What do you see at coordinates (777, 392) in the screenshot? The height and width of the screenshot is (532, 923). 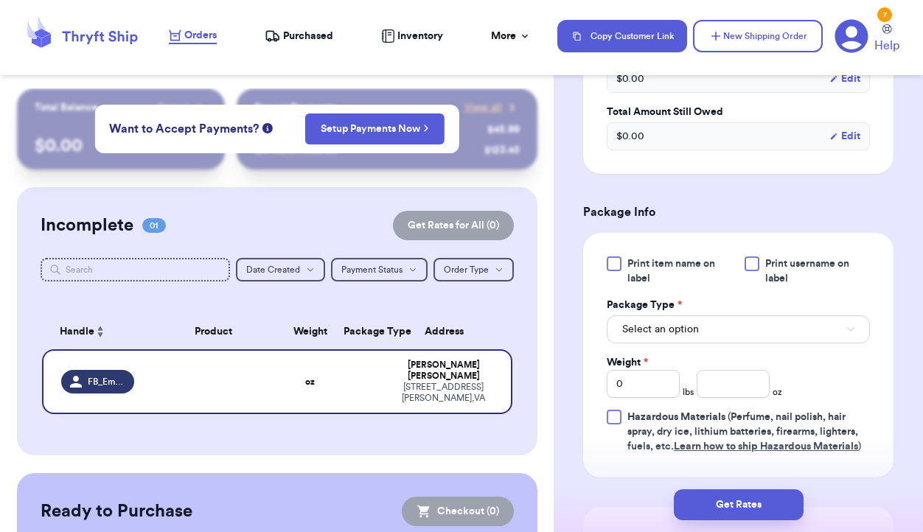 I see `span: oz` at bounding box center [777, 392].